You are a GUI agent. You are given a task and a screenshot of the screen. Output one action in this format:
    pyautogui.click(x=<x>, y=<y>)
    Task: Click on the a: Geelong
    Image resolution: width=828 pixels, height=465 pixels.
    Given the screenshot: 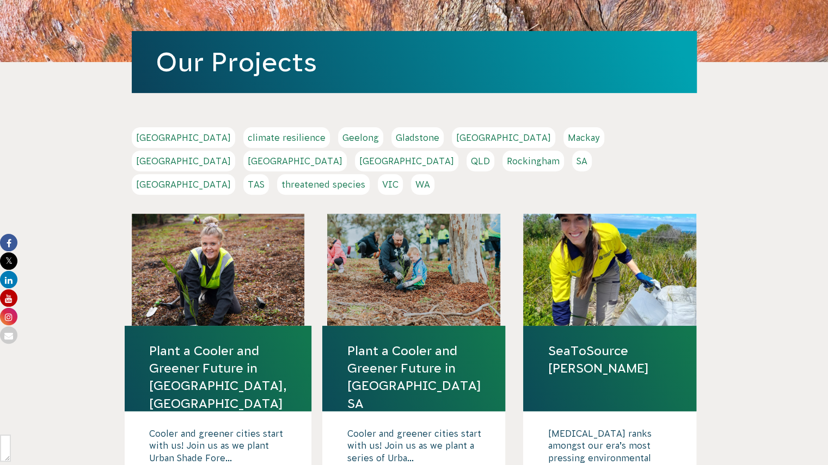 What is the action you would take?
    pyautogui.click(x=360, y=138)
    